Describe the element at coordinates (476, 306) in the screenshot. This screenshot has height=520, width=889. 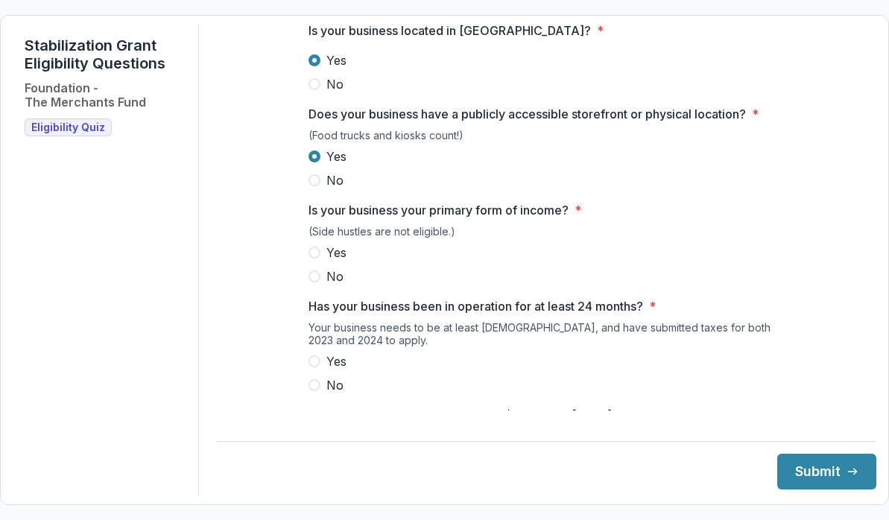
I see `p: Has your business been in operation for at least 24 months?` at that location.